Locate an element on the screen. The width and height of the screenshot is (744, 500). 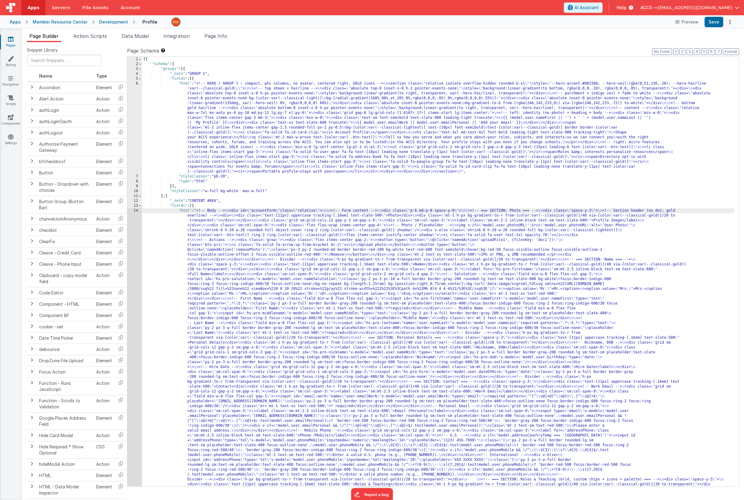
td: Function - Scrolls to Validation is located at coordinates (65, 403).